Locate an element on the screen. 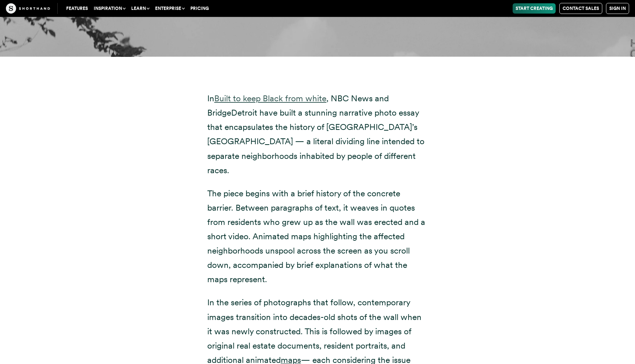 The height and width of the screenshot is (364, 635). a: Features is located at coordinates (77, 9).